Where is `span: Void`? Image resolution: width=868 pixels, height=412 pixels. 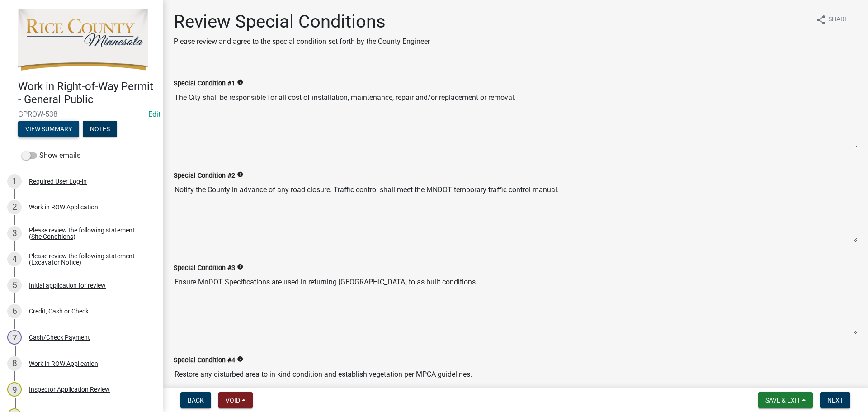 span: Void is located at coordinates (233, 400).